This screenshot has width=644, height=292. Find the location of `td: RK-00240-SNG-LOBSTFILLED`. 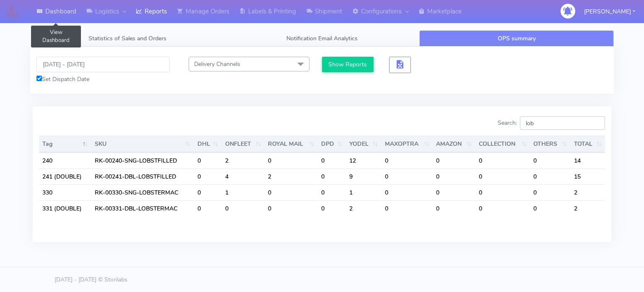

td: RK-00240-SNG-LOBSTFILLED is located at coordinates (143, 161).